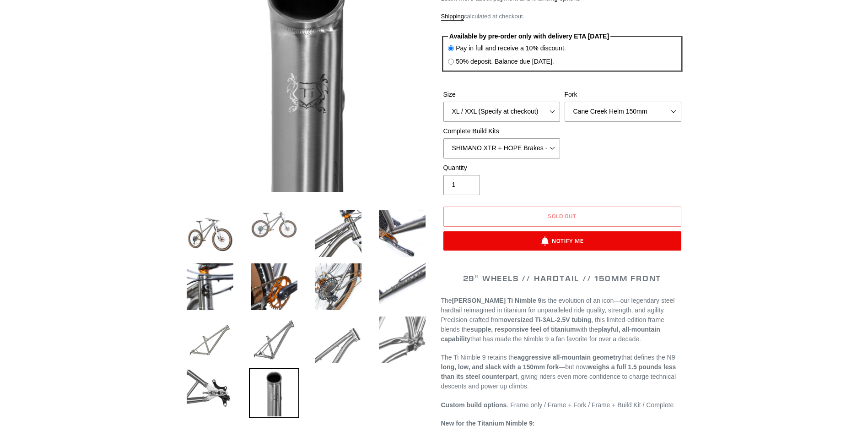 The height and width of the screenshot is (437, 868). Describe the element at coordinates (501, 131) in the screenshot. I see `label: Complete Build Kits` at that location.